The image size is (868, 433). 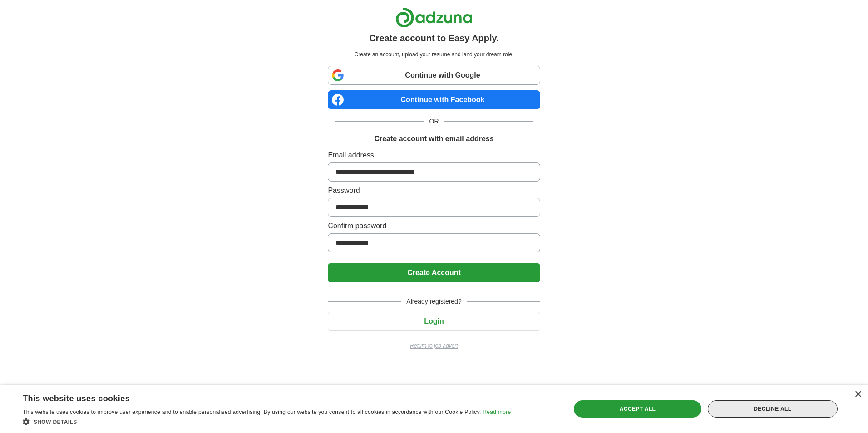 I want to click on label: Password, so click(x=433, y=191).